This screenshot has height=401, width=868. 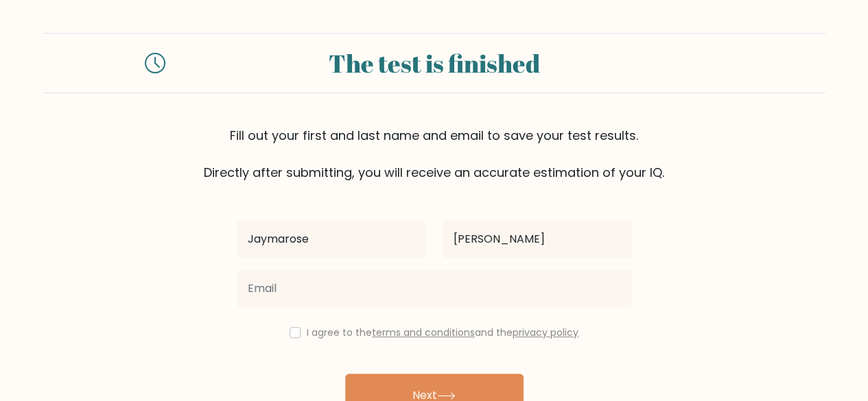 I want to click on input: First name, so click(x=331, y=239).